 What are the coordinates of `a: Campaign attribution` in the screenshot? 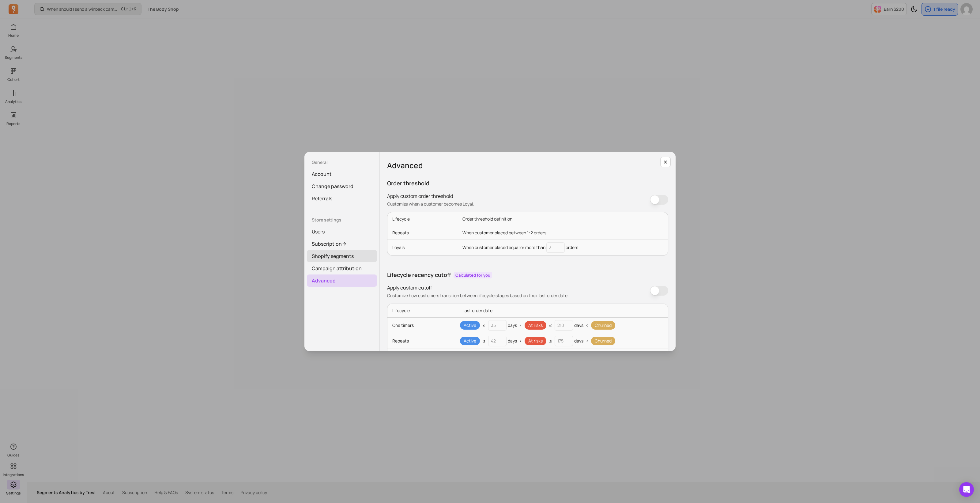 It's located at (342, 268).